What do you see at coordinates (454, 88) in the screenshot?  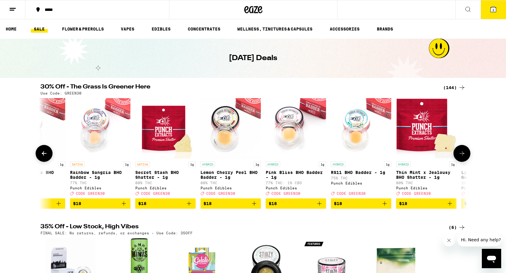 I see `a: (144)` at bounding box center [454, 88].